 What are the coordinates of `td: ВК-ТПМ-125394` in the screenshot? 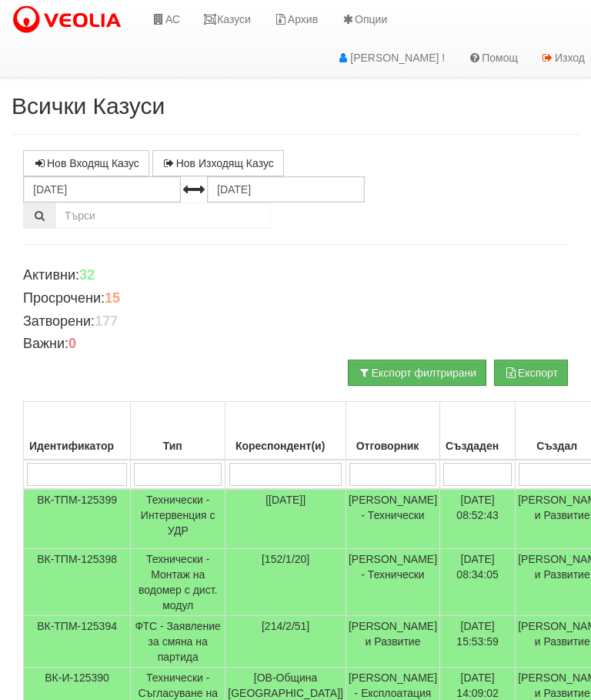 It's located at (77, 642).